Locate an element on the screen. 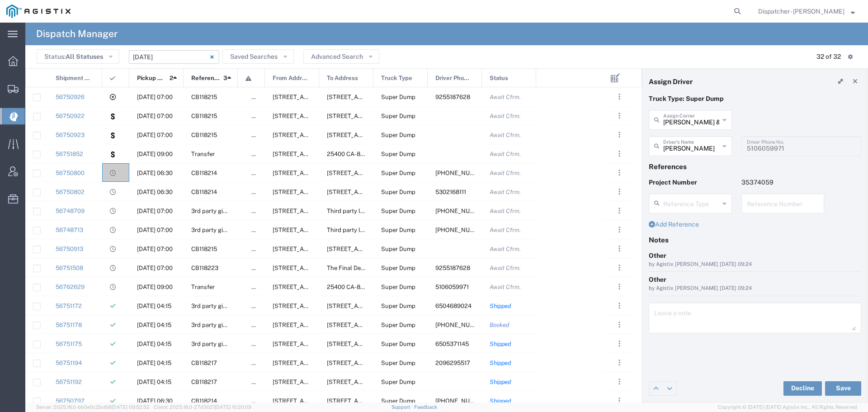 This screenshot has width=868, height=412. a: 56750923 is located at coordinates (70, 135).